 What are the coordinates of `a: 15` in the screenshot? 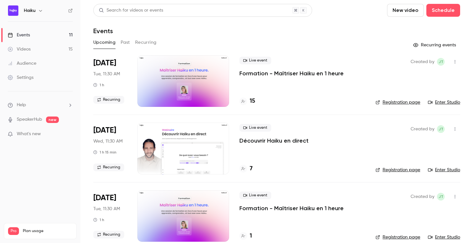 It's located at (247, 101).